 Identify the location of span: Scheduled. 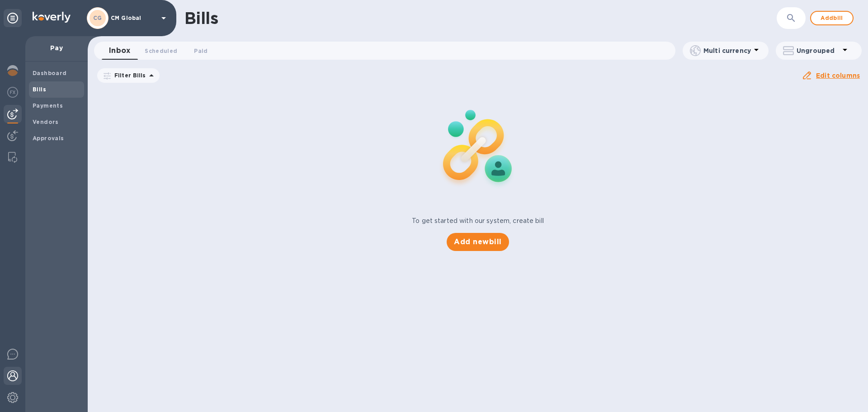
(161, 51).